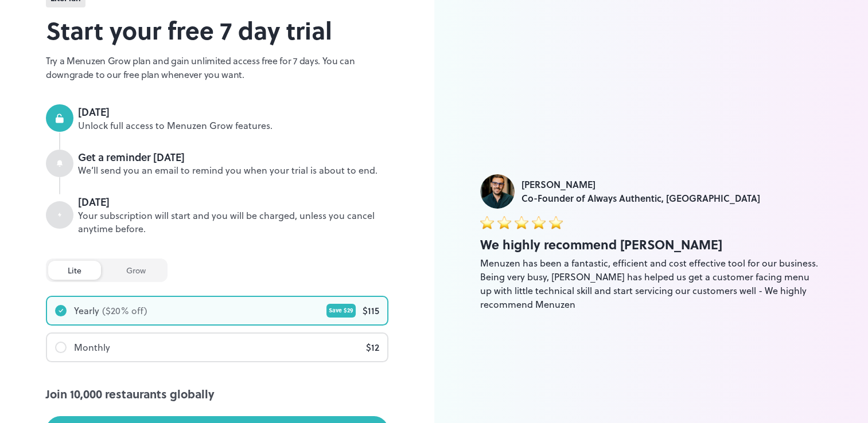 The width and height of the screenshot is (868, 423). I want to click on div: Menuzen has been a fantastic, efficient and cost effective tool for our business. Being very busy..., so click(651, 284).